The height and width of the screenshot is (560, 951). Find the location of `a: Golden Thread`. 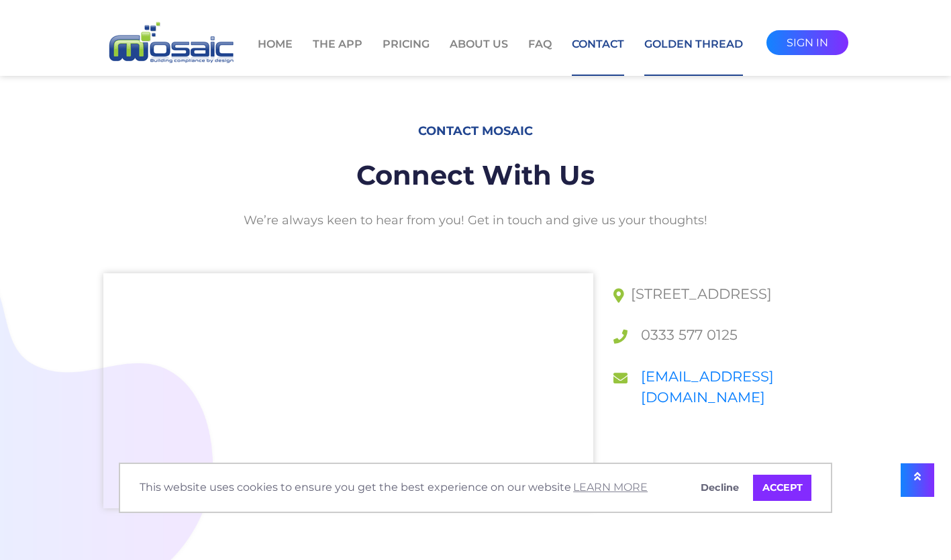

a: Golden Thread is located at coordinates (693, 56).